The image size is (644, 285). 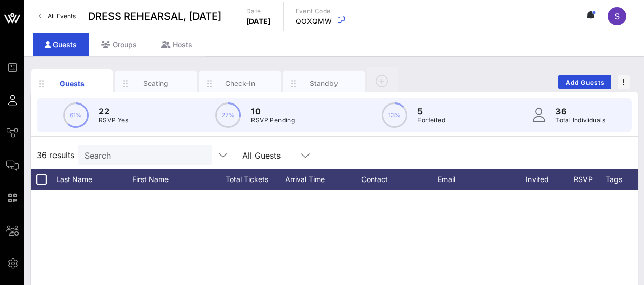 What do you see at coordinates (119, 44) in the screenshot?
I see `div: Groups` at bounding box center [119, 44].